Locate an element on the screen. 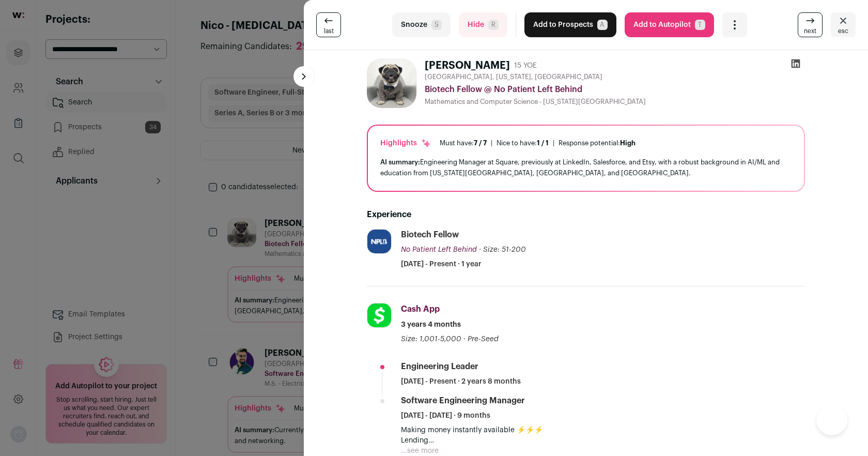  button: Add to ProspectsA is located at coordinates (570, 25).